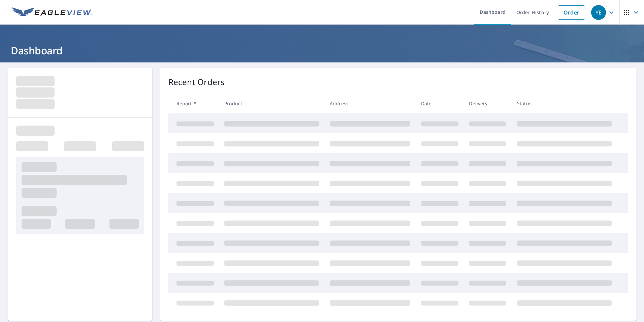  Describe the element at coordinates (272, 103) in the screenshot. I see `th: Product` at that location.